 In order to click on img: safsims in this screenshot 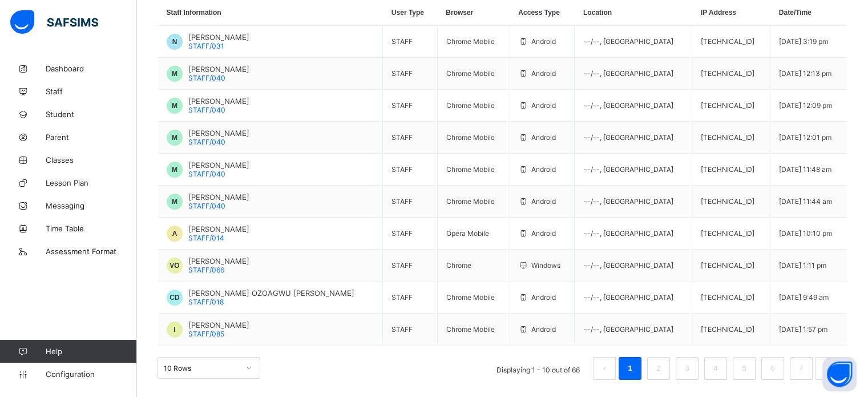, I will do `click(54, 22)`.